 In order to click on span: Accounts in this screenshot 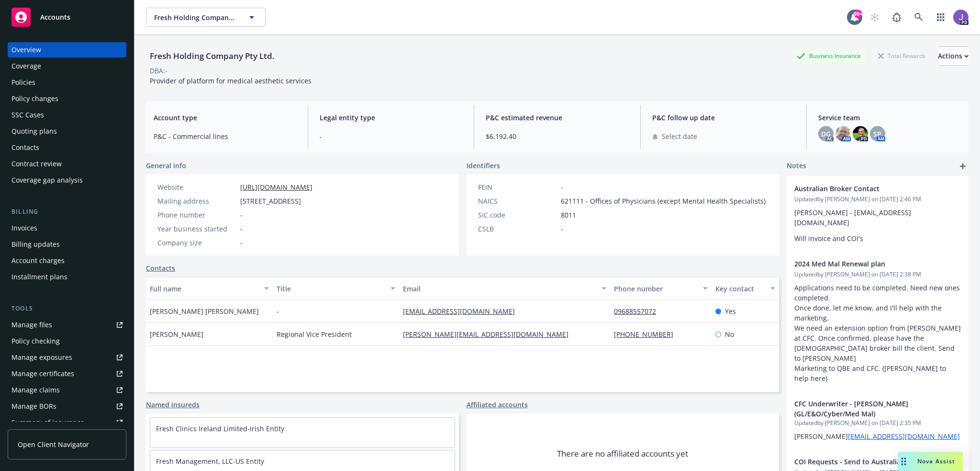, I will do `click(55, 18)`.